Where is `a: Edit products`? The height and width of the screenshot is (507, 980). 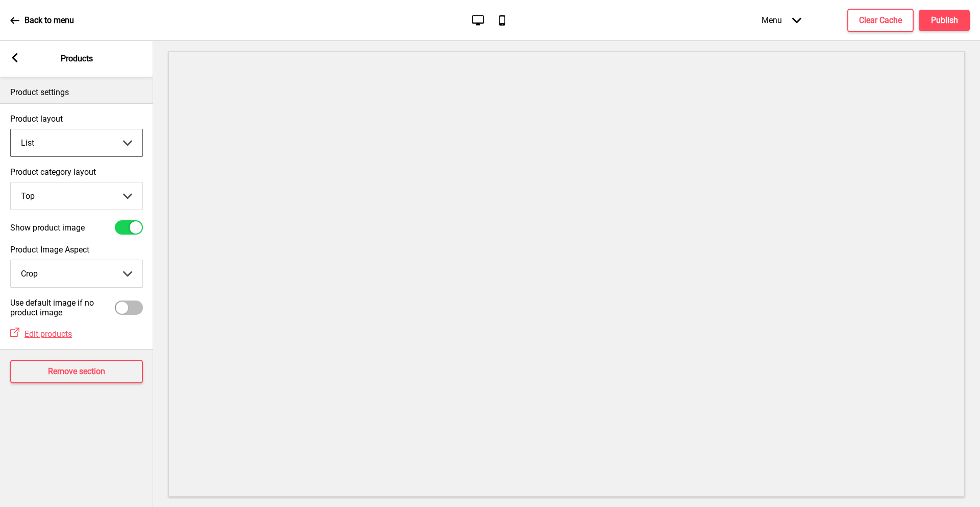
a: Edit products is located at coordinates (46, 333).